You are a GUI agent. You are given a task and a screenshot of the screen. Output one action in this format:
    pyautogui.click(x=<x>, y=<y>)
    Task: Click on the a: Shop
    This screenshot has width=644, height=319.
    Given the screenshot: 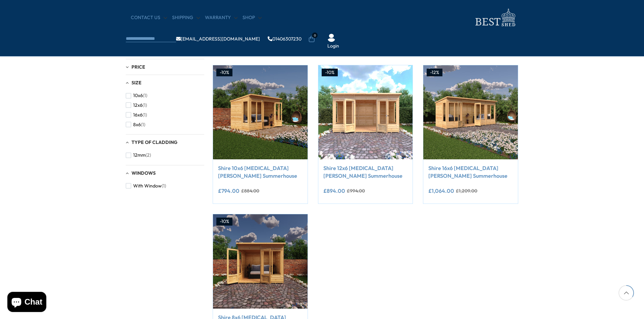 What is the action you would take?
    pyautogui.click(x=252, y=18)
    